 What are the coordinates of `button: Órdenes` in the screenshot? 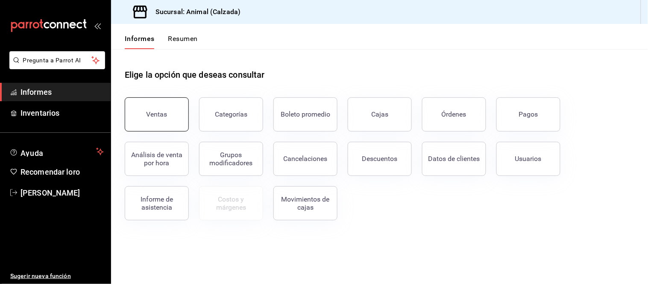 It's located at (454, 114).